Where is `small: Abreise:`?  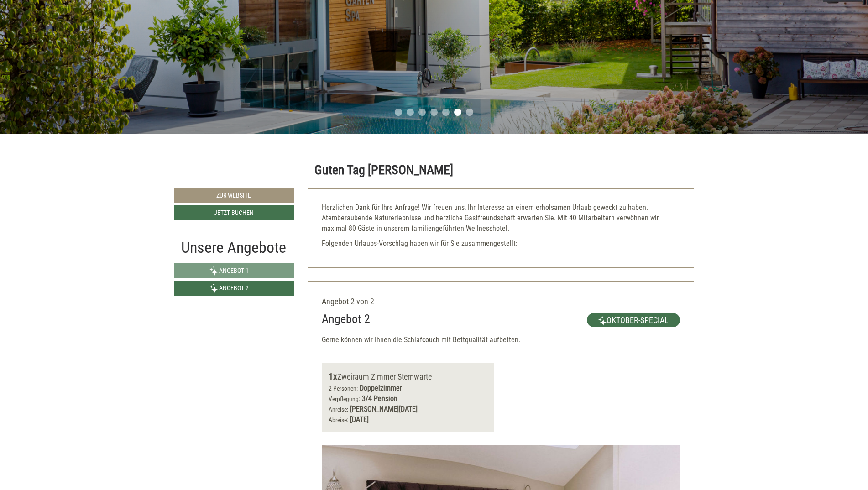
small: Abreise: is located at coordinates (338, 420).